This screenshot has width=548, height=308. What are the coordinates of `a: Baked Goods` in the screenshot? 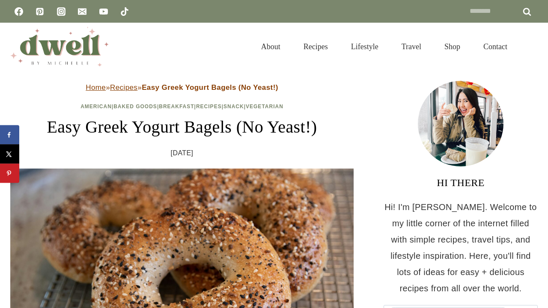 It's located at (135, 107).